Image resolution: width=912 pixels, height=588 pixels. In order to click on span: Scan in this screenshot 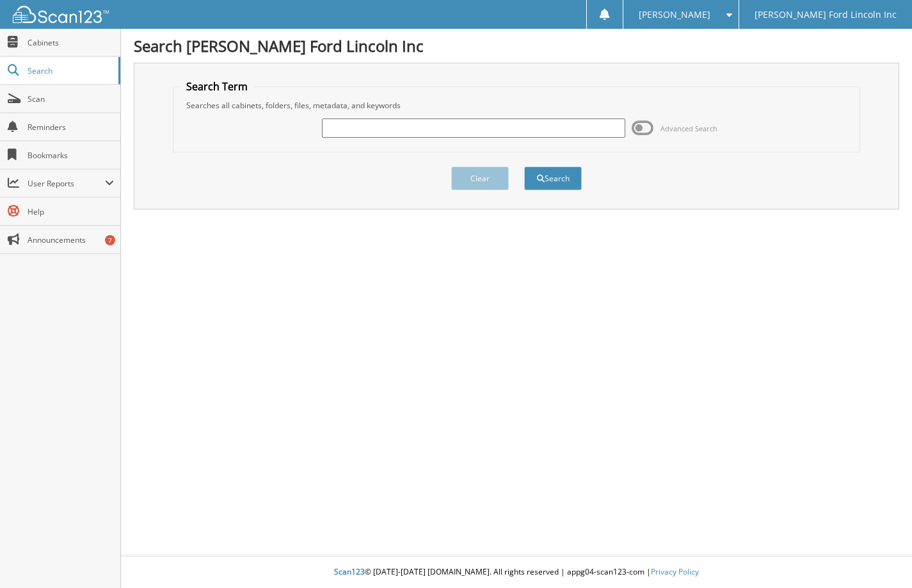, I will do `click(71, 98)`.